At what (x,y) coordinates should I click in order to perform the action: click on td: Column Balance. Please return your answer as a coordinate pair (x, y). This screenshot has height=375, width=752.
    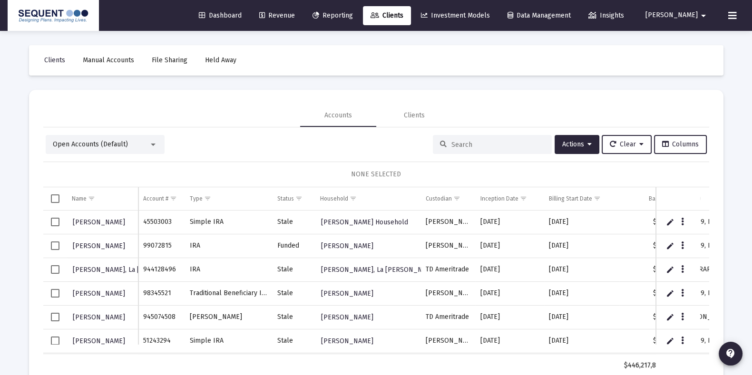
    Looking at the image, I should click on (647, 199).